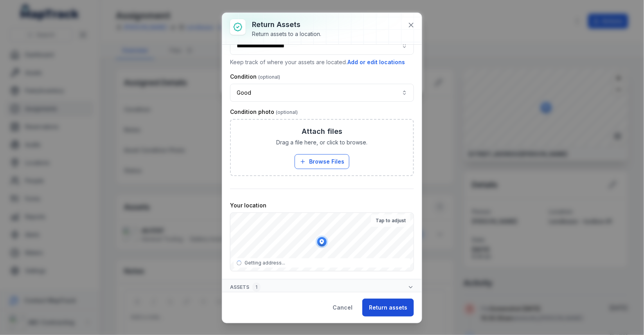 Image resolution: width=644 pixels, height=335 pixels. I want to click on button: Assets1, so click(322, 288).